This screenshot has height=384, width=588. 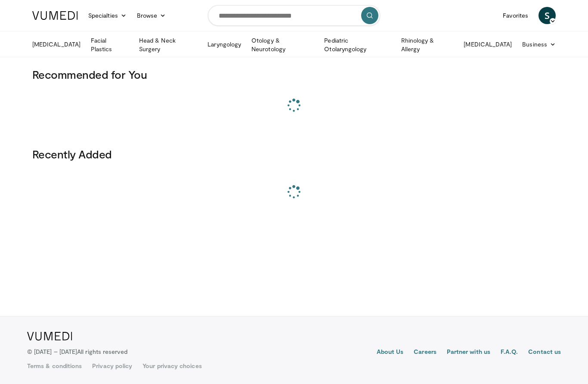 I want to click on a: F.A.Q., so click(x=509, y=353).